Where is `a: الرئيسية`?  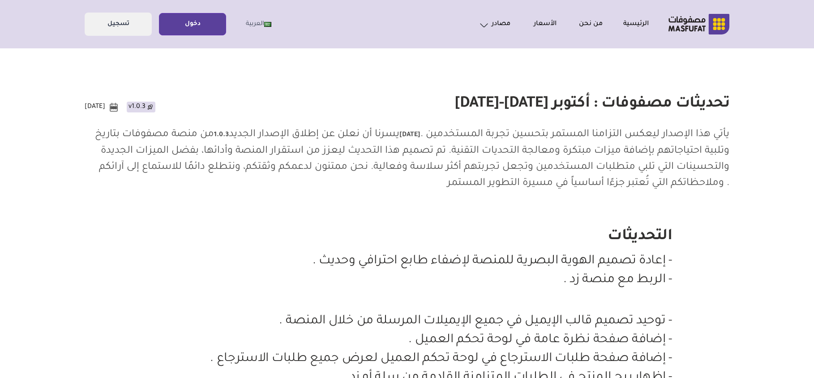
a: الرئيسية is located at coordinates (626, 24).